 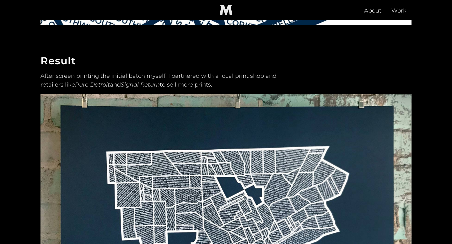 I want to click on em: Pure Detroit, so click(x=92, y=85).